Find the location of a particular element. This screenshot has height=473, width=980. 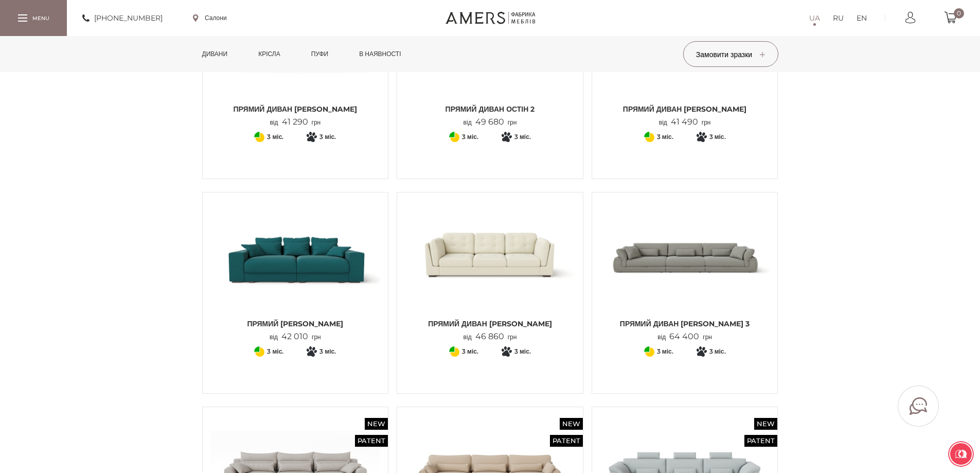

a: RU is located at coordinates (838, 18).